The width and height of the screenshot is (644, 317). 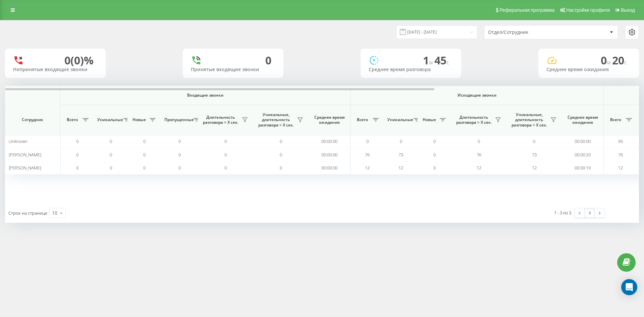 What do you see at coordinates (620, 60) in the screenshot?
I see `span: 20` at bounding box center [620, 60].